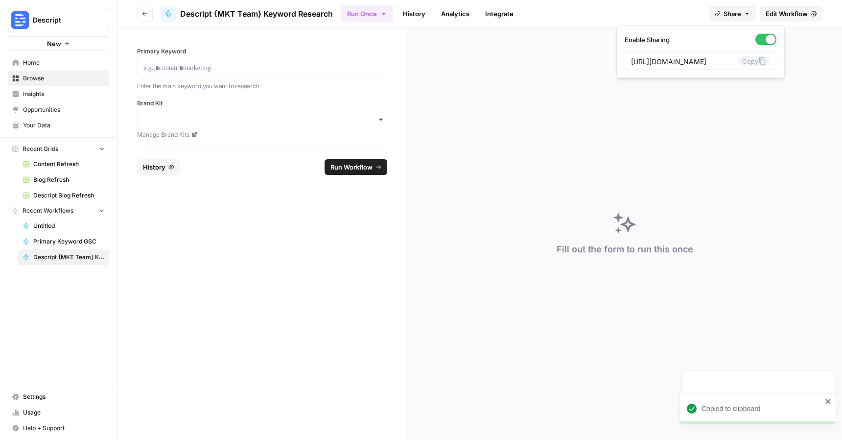 This screenshot has width=842, height=440. I want to click on a: Content Refresh, so click(64, 164).